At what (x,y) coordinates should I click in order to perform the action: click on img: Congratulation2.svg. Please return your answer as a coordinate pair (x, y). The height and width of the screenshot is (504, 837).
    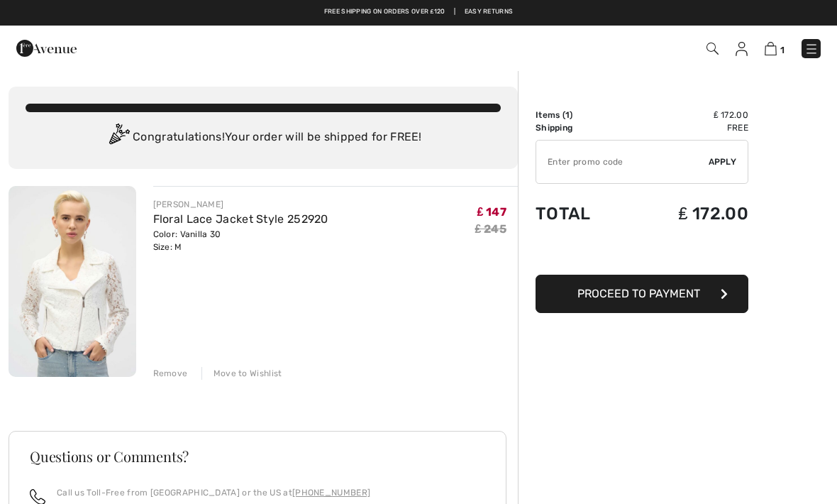
    Looking at the image, I should click on (118, 138).